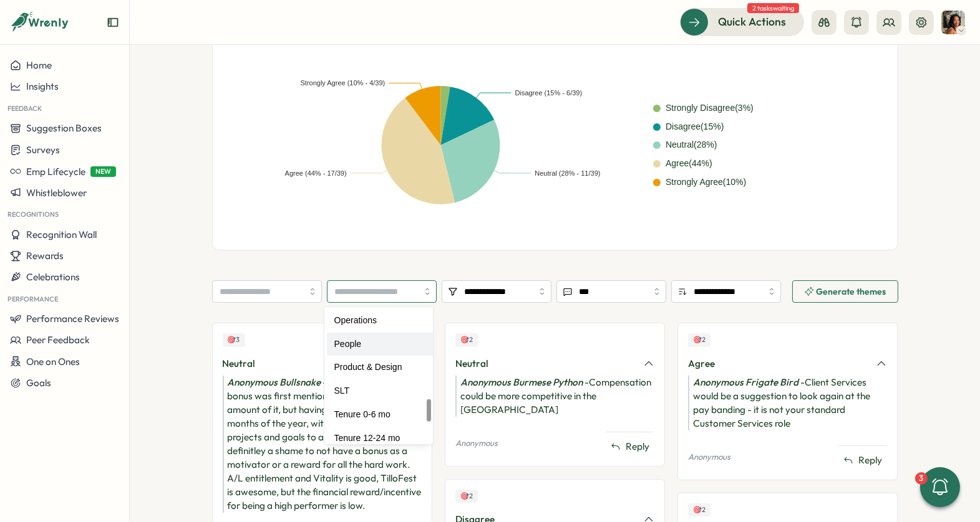 This screenshot has height=522, width=980. I want to click on span: Home, so click(39, 65).